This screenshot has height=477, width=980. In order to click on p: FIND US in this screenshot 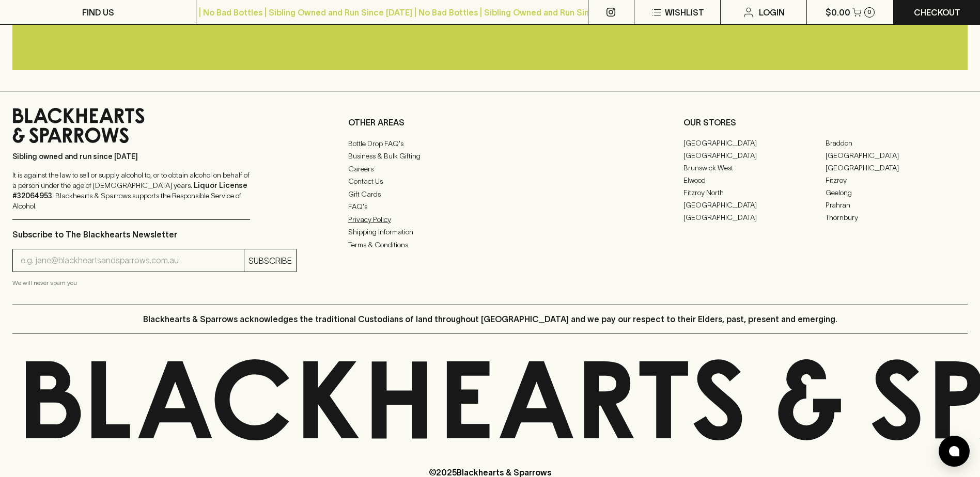, I will do `click(98, 12)`.